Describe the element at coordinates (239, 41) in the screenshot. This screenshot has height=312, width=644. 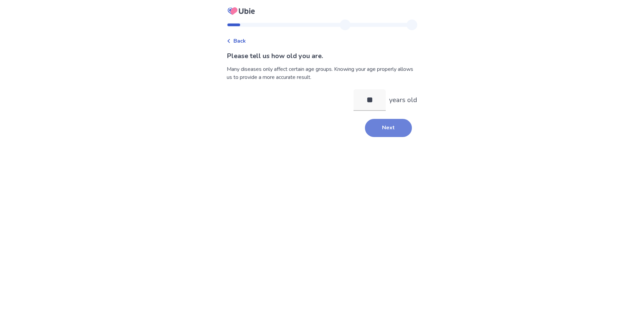
I see `span: Back` at that location.